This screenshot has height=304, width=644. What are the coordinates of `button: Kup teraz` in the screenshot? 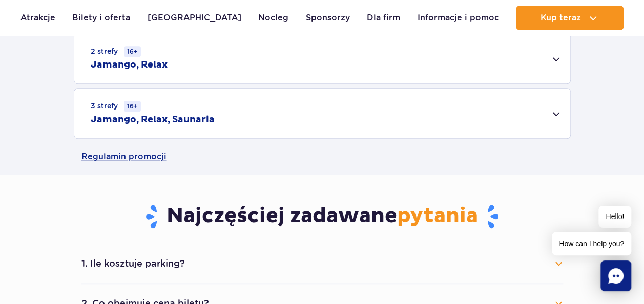 It's located at (570, 18).